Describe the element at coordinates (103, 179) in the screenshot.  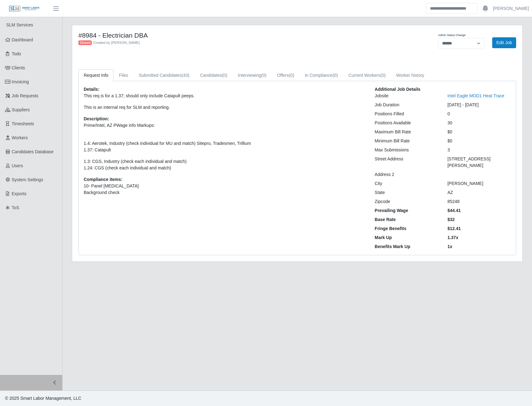
I see `b: Compliance items:` at that location.